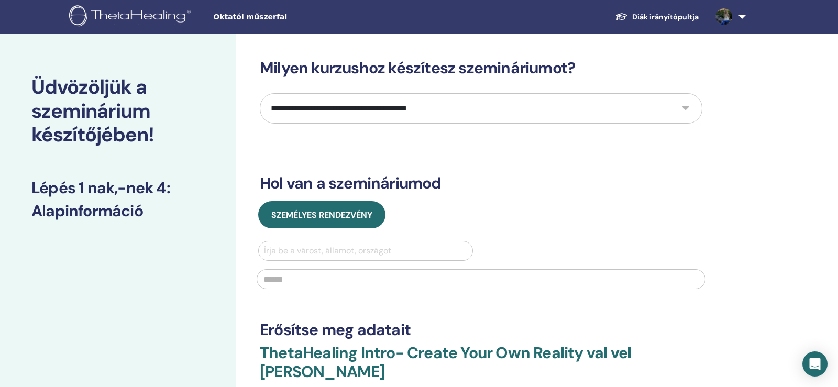 The height and width of the screenshot is (387, 838). I want to click on h3: Milyen kurzushoz készítesz szemináriumot?, so click(481, 68).